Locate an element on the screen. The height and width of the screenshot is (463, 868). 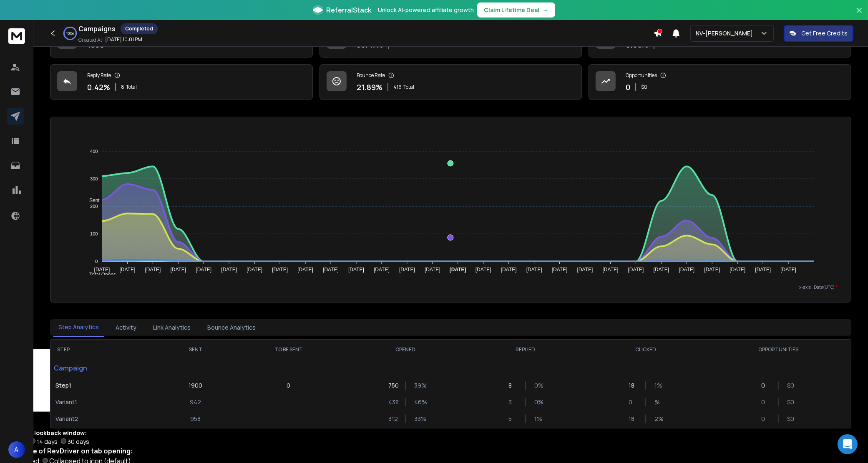
span: ReferralStack is located at coordinates (349, 10).